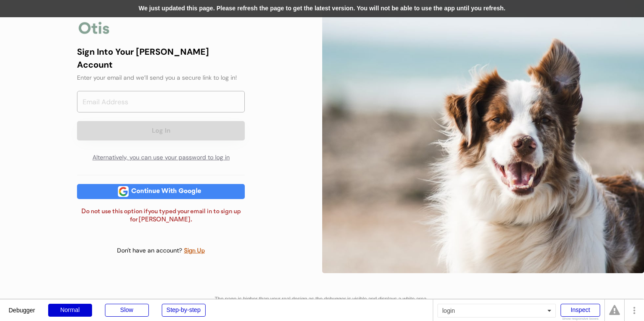  What do you see at coordinates (166, 191) in the screenshot?
I see `div: Continue With Google` at bounding box center [166, 191].